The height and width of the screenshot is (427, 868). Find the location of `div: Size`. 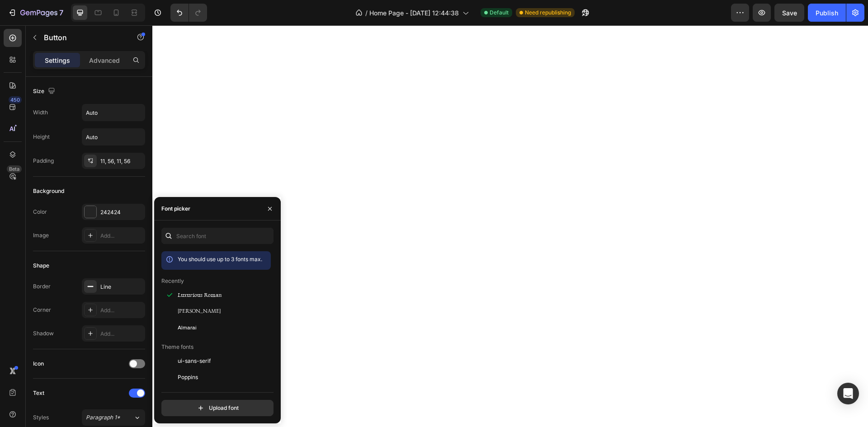

div: Size is located at coordinates (45, 91).